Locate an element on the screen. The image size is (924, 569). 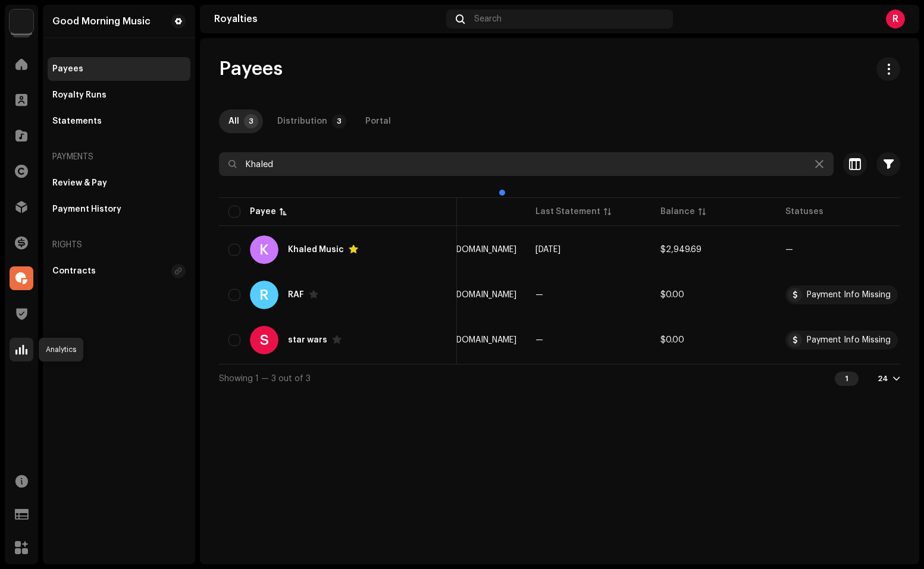
span: Showing 1 — 3 out of 3 is located at coordinates (265, 379).